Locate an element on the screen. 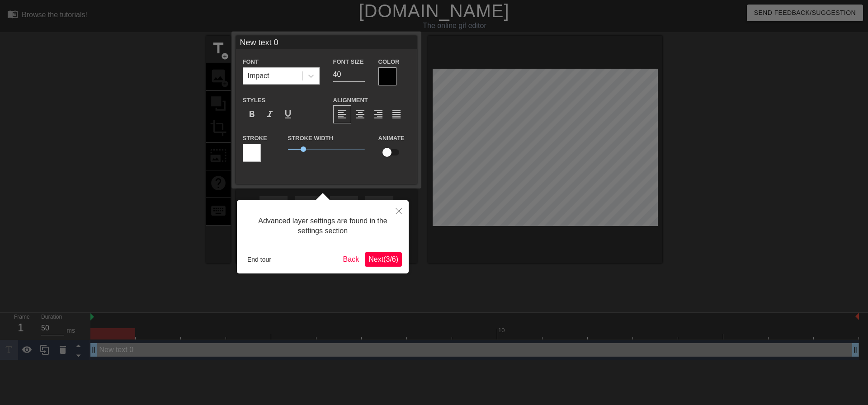 The width and height of the screenshot is (868, 405). button: End tour is located at coordinates (259, 259).